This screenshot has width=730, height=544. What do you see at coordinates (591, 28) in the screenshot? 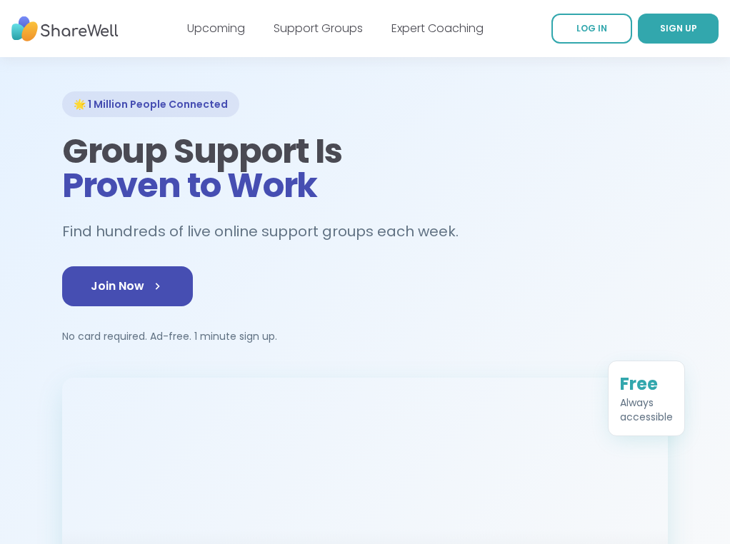
I see `span: LOG IN` at bounding box center [591, 28].